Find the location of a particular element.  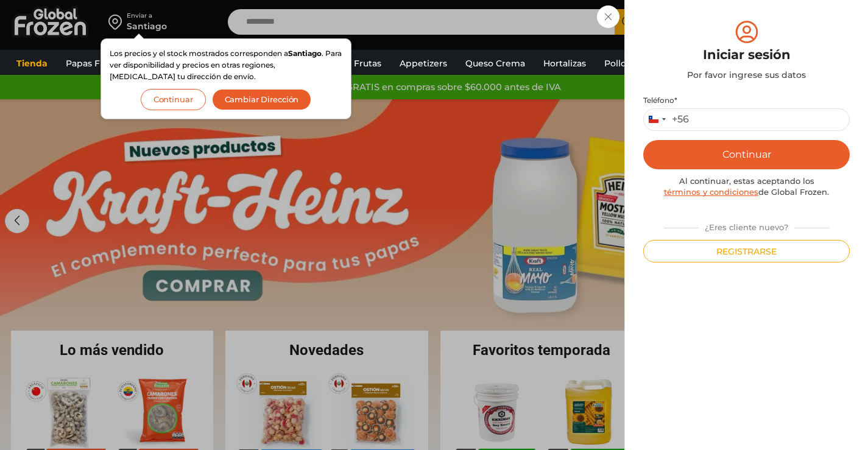

a: Papas Fritas is located at coordinates (92, 63).